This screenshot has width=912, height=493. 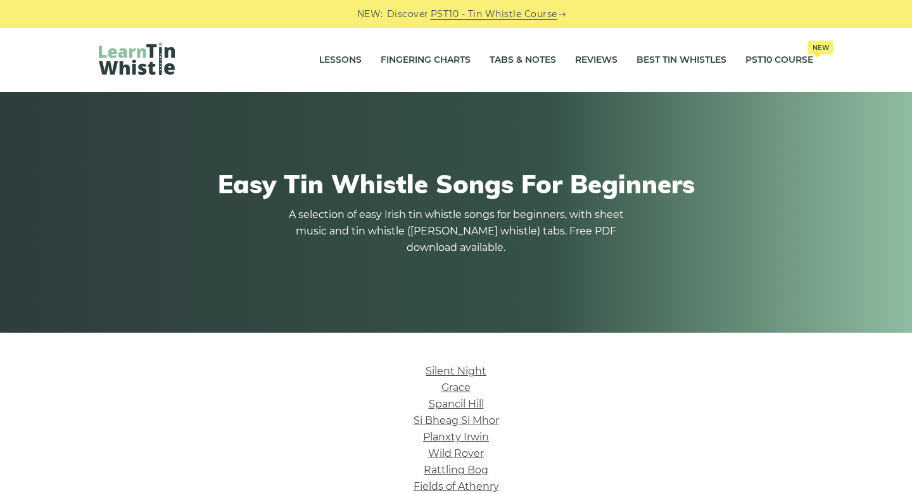 What do you see at coordinates (456, 387) in the screenshot?
I see `a: Grace` at bounding box center [456, 387].